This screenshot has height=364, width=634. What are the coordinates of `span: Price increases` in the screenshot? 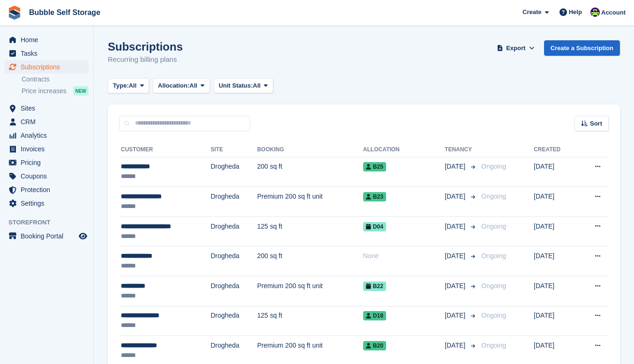 It's located at (44, 91).